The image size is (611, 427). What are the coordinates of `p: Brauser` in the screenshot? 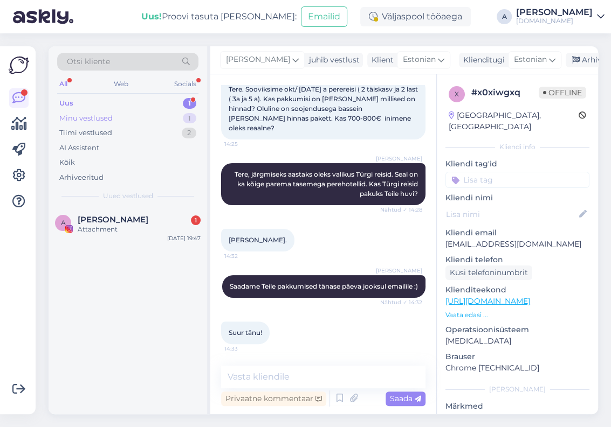 It's located at (517, 357).